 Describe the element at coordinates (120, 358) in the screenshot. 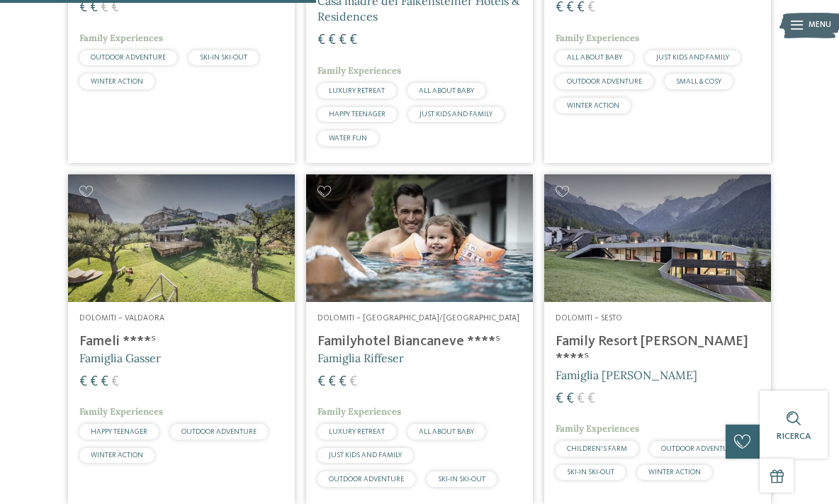

I see `span: Famiglia Gasser` at that location.